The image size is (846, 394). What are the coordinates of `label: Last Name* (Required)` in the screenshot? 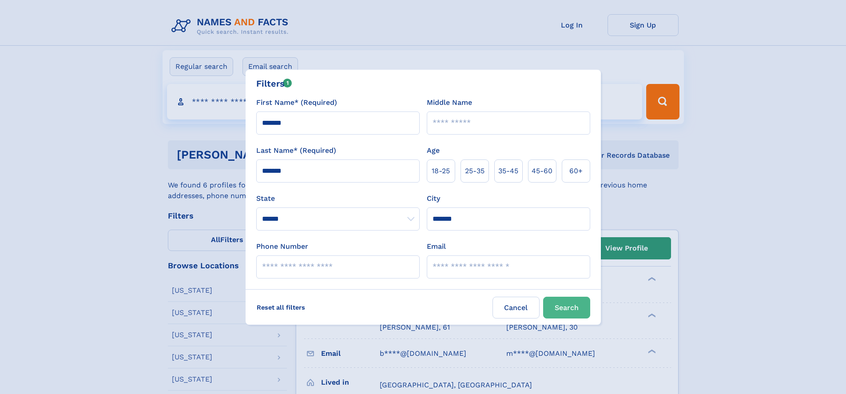 It's located at (296, 151).